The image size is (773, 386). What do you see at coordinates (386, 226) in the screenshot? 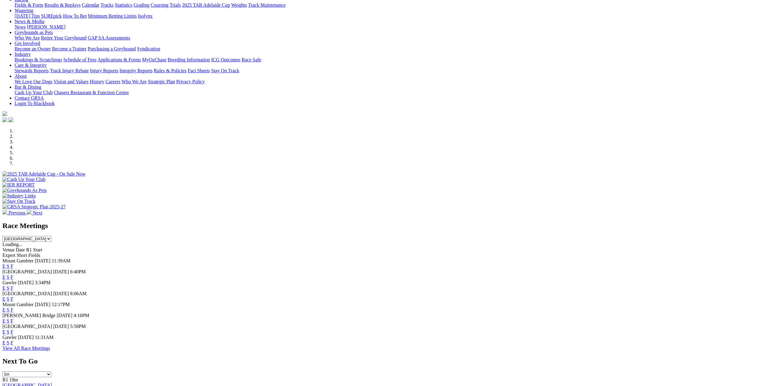
I see `h2: Race Meetings` at bounding box center [386, 226].